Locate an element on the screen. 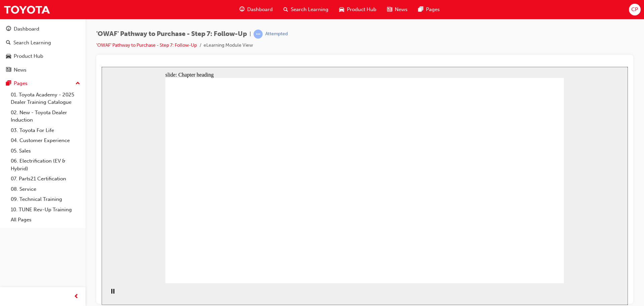 This screenshot has width=644, height=306. span: up-icon is located at coordinates (78, 83).